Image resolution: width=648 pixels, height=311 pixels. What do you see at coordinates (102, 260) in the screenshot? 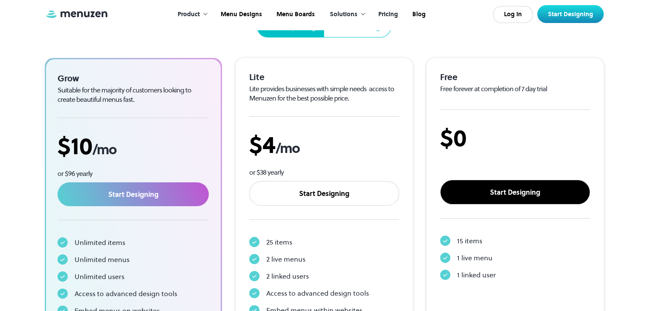
I see `div: Unlimited menus` at bounding box center [102, 260].